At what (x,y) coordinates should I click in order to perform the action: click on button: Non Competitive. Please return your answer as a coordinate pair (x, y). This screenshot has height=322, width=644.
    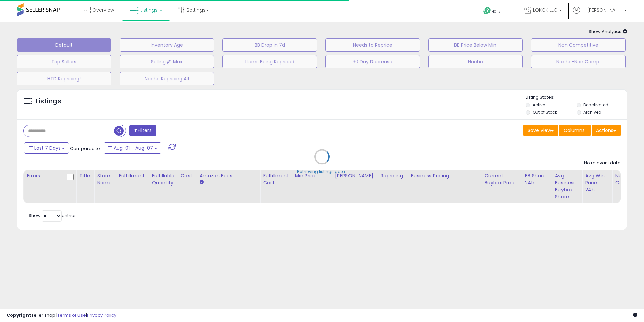
    Looking at the image, I should click on (578, 45).